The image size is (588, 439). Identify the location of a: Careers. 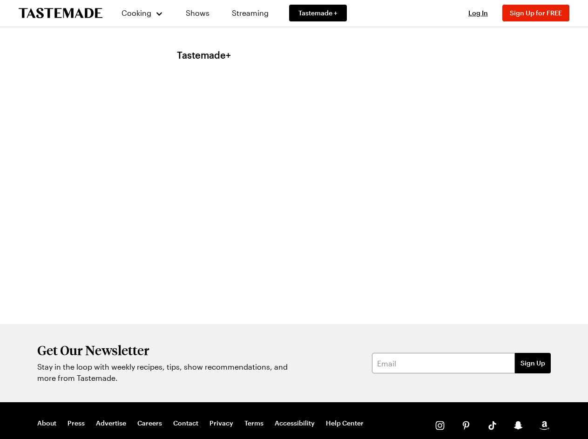
(150, 424).